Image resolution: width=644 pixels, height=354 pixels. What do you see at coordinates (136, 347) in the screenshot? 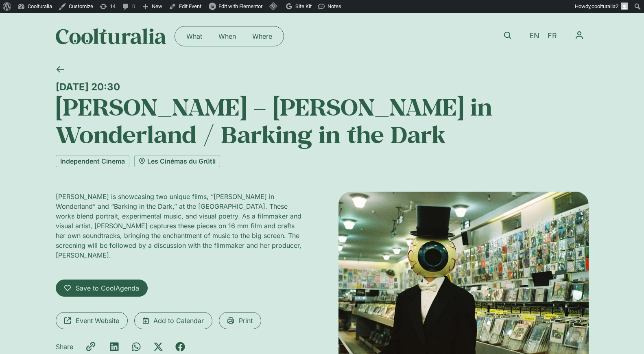
I see `div: Share on whatsapp` at bounding box center [136, 347].